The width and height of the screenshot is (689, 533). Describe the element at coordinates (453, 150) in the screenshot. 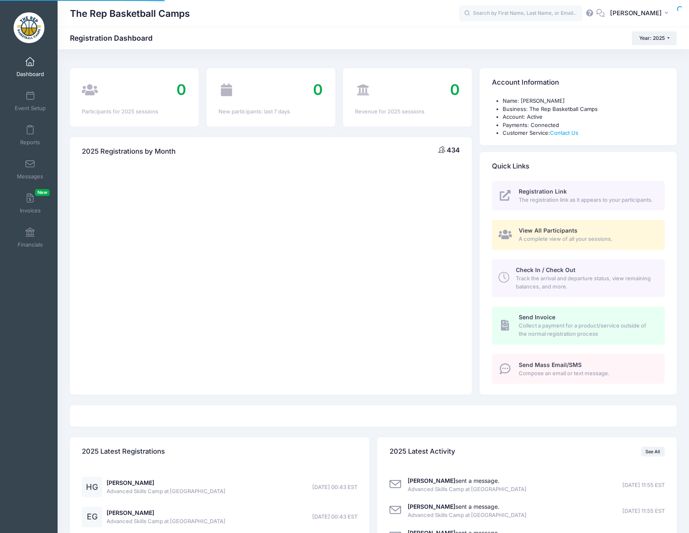

I see `span: 434` at that location.